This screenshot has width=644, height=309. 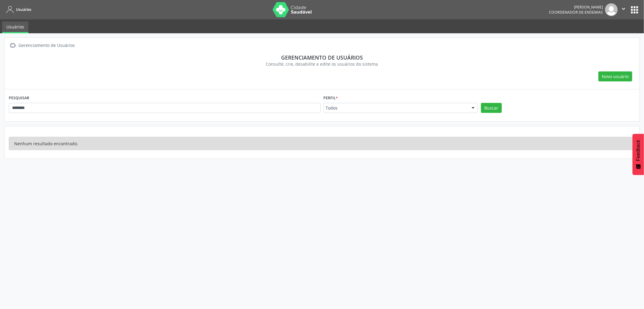 I want to click on label: PESQUISAR, so click(x=19, y=98).